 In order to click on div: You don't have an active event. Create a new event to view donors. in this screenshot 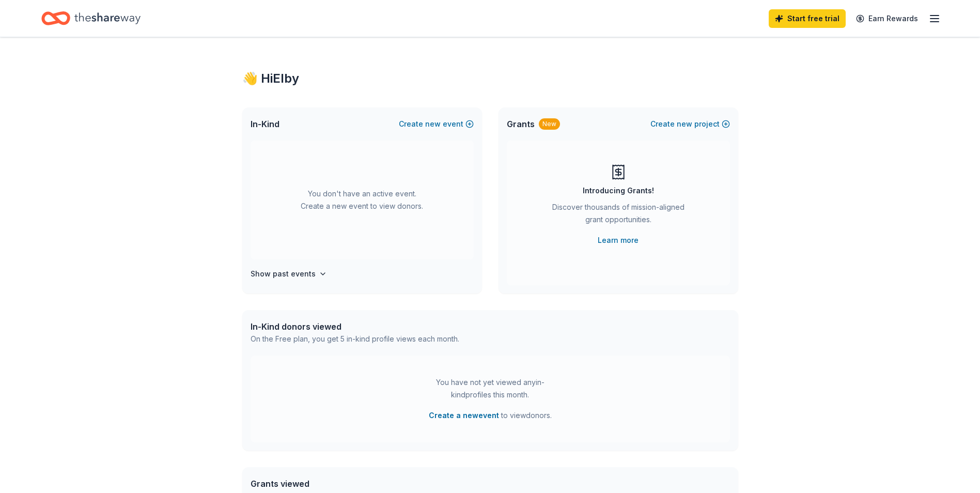, I will do `click(362, 200)`.